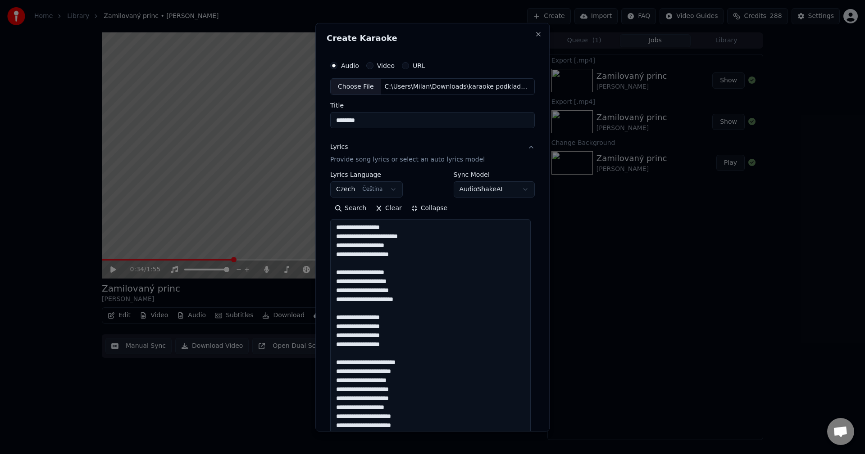  I want to click on button: LyricsProvide song lyrics or select an auto lyrics model, so click(432, 154).